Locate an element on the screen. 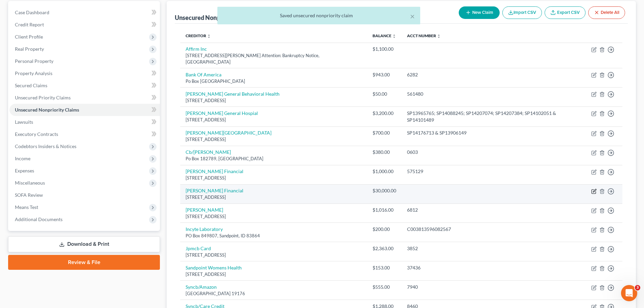 The height and width of the screenshot is (308, 644). div: 561480 is located at coordinates (494, 94).